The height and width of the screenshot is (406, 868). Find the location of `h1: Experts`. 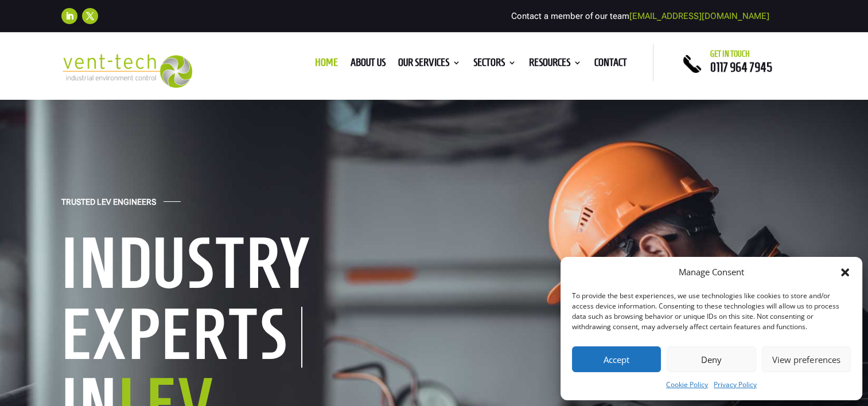

h1: Experts is located at coordinates (182, 338).